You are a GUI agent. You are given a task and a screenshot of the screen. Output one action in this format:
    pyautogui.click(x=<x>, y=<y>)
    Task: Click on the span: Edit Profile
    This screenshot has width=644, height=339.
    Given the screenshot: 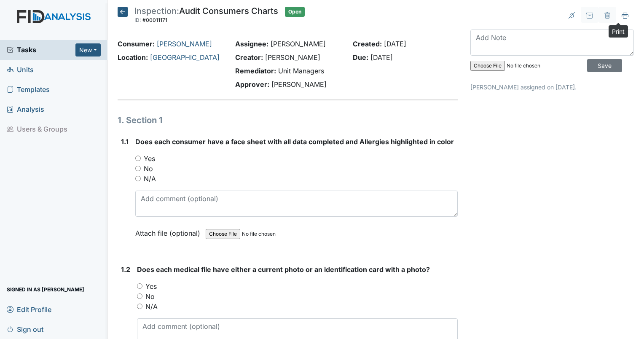 What is the action you would take?
    pyautogui.click(x=29, y=309)
    